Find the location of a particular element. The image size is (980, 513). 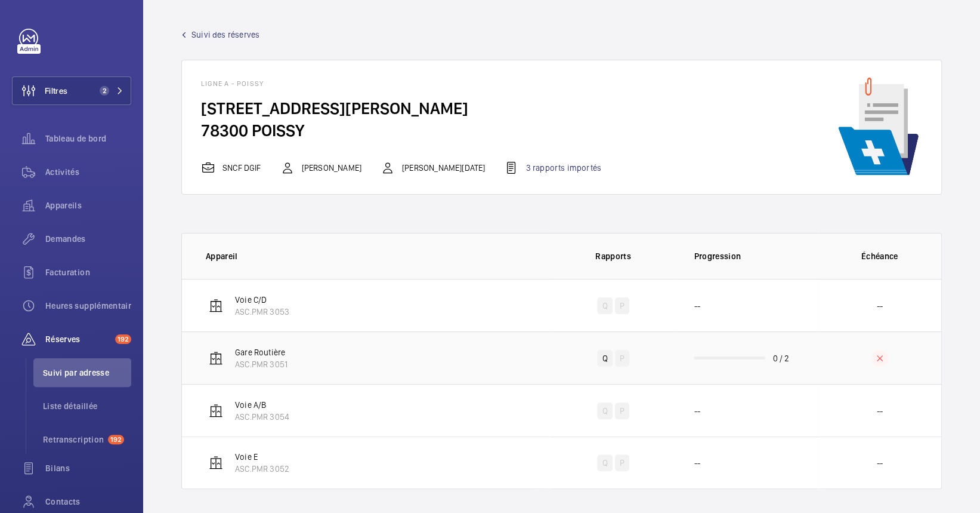

span: Contacts is located at coordinates (88, 502).